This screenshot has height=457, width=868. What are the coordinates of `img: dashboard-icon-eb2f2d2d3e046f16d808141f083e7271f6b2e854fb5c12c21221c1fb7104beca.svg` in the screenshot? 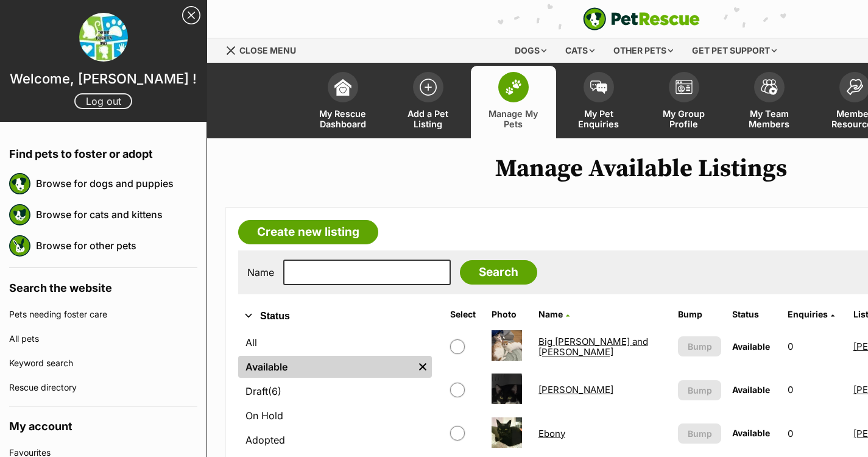 It's located at (343, 87).